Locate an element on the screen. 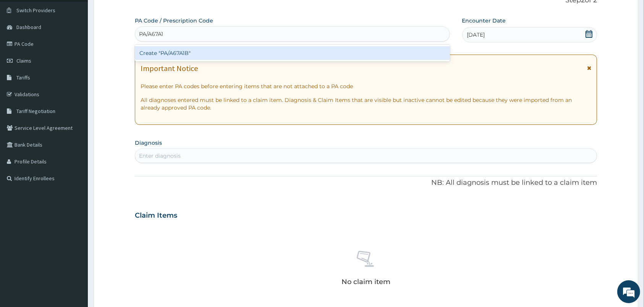 The width and height of the screenshot is (644, 307). div: Minimize live chat window is located at coordinates (135, 13).